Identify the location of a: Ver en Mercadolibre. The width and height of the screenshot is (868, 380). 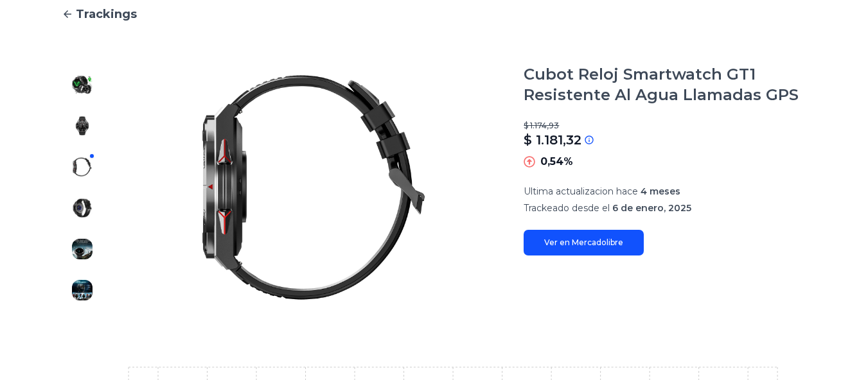
(583, 242).